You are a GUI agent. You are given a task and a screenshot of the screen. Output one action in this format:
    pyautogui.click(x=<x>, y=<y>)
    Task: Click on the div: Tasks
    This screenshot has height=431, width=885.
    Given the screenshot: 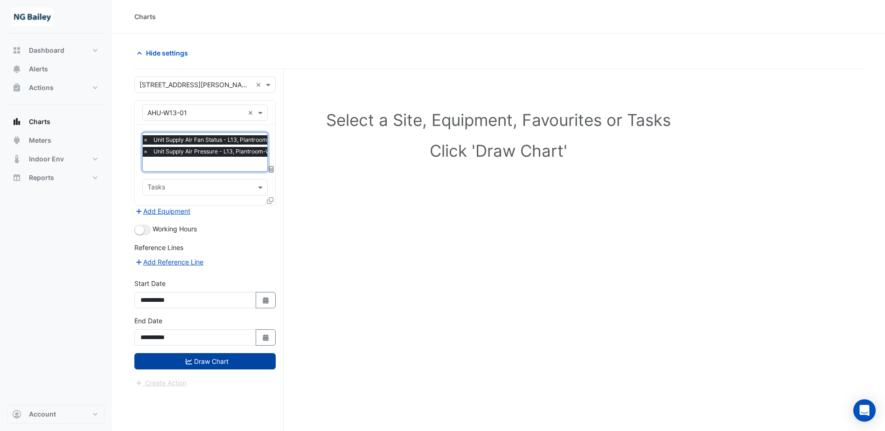 What is the action you would take?
    pyautogui.click(x=155, y=188)
    